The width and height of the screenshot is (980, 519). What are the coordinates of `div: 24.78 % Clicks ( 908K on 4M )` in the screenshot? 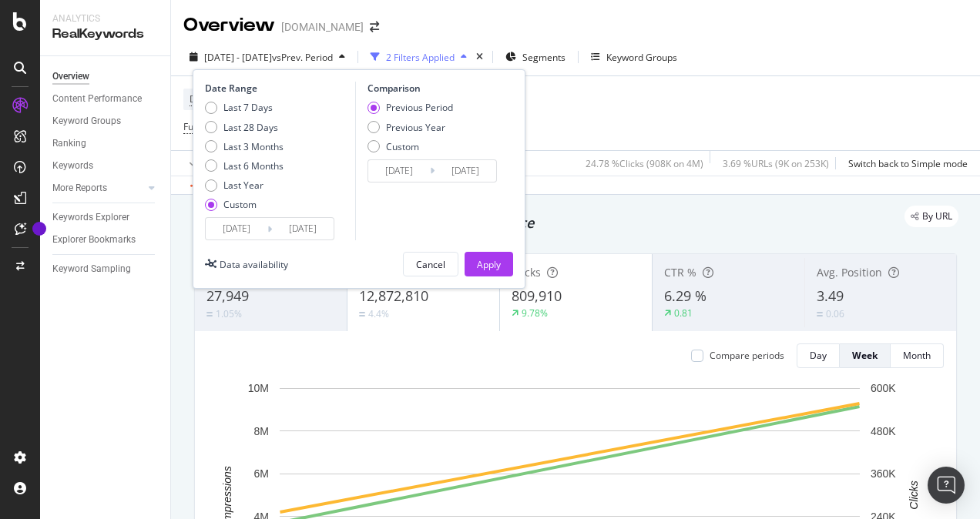 It's located at (644, 163).